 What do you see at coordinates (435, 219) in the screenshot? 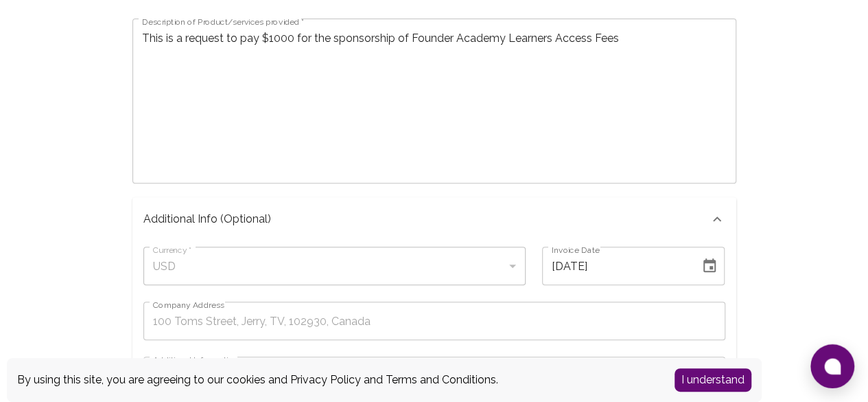
I see `div: Additional Info (optional)` at bounding box center [435, 219].